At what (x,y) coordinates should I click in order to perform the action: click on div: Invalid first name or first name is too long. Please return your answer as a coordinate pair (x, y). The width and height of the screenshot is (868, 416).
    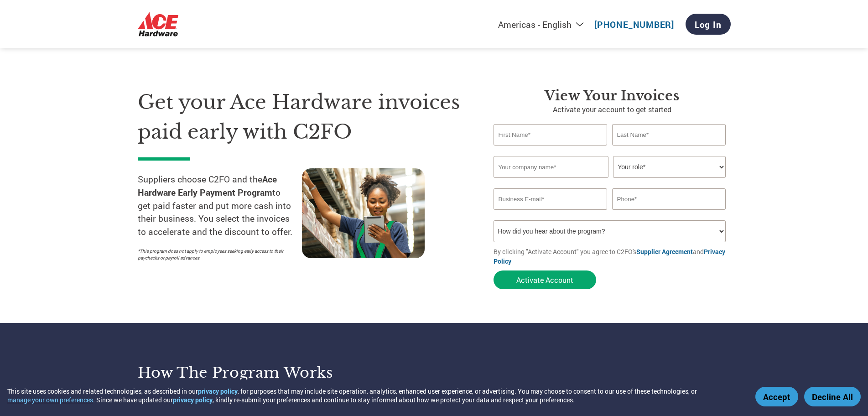
    Looking at the image, I should click on (550, 150).